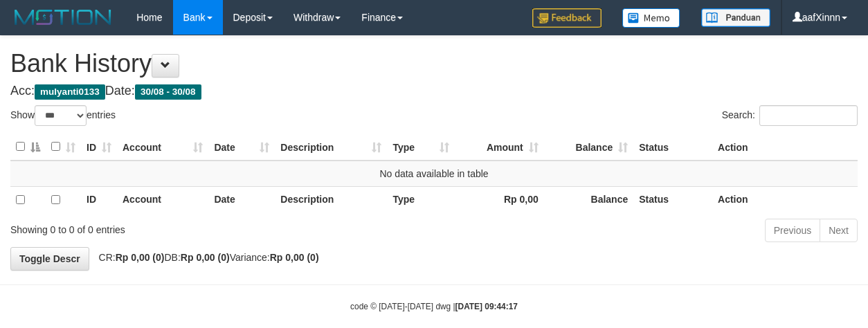 This screenshot has width=868, height=328. What do you see at coordinates (242, 147) in the screenshot?
I see `th: Date: activate to sort column ascending` at bounding box center [242, 147].